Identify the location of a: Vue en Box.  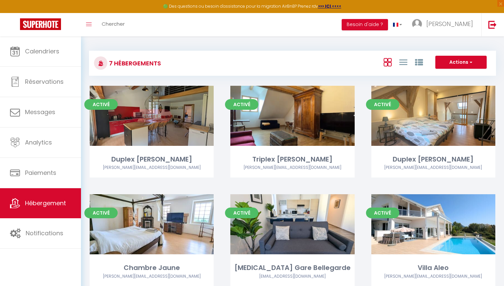
(388, 62).